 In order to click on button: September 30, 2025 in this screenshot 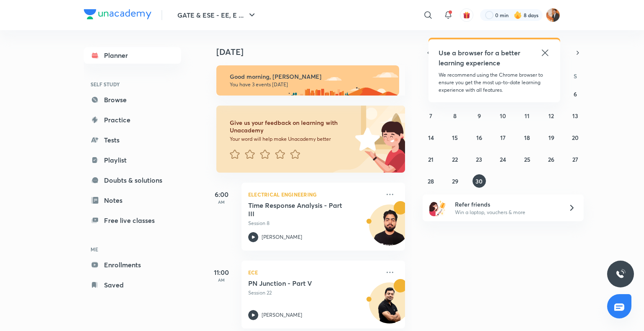, I will do `click(479, 181)`.